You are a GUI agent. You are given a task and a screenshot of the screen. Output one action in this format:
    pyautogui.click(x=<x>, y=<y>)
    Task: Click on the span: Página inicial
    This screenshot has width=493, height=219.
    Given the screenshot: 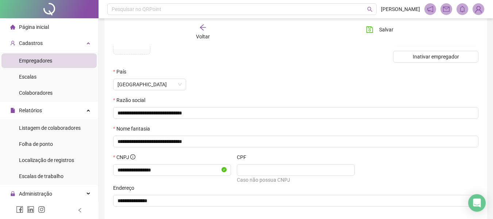 What is the action you would take?
    pyautogui.click(x=34, y=27)
    